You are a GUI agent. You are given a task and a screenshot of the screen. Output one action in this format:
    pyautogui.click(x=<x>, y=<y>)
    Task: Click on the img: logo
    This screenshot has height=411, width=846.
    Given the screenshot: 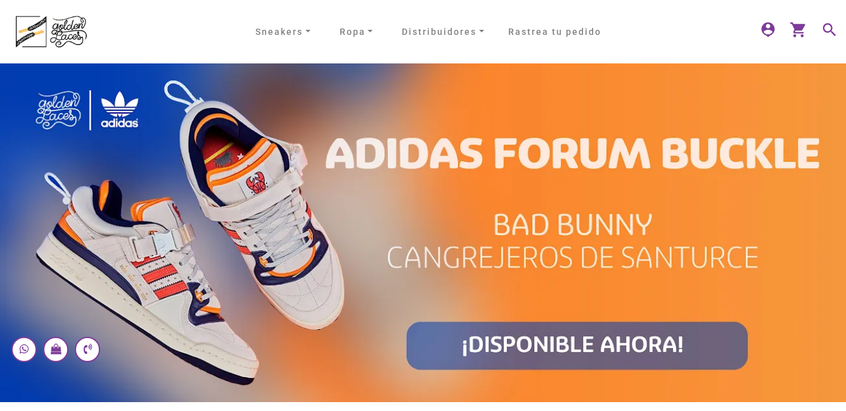 What is the action you would take?
    pyautogui.click(x=51, y=31)
    